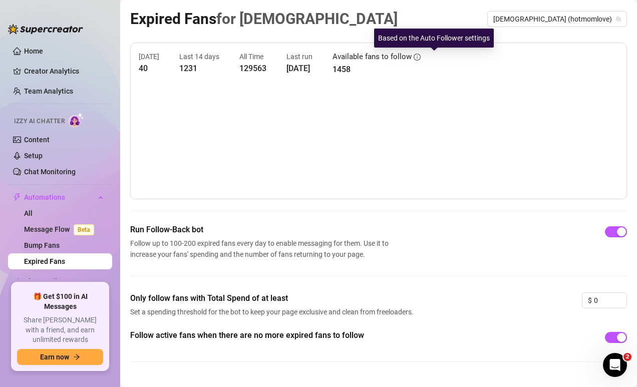 The height and width of the screenshot is (387, 637). Describe the element at coordinates (253, 57) in the screenshot. I see `article: All Time` at that location.